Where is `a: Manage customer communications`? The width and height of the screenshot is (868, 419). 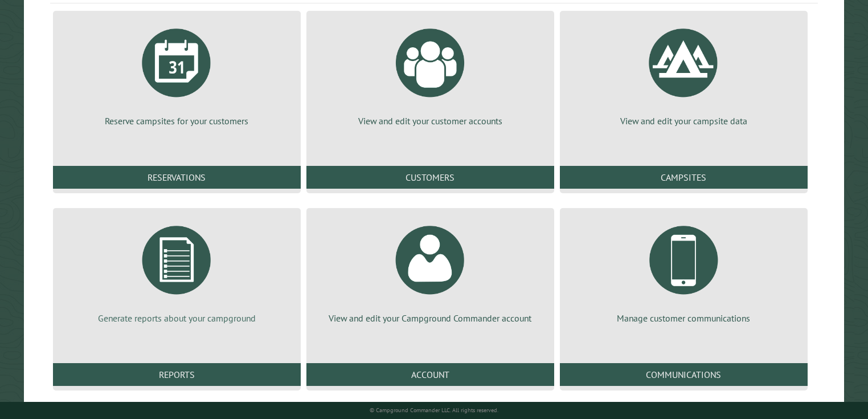
a: Manage customer communications is located at coordinates (684, 271).